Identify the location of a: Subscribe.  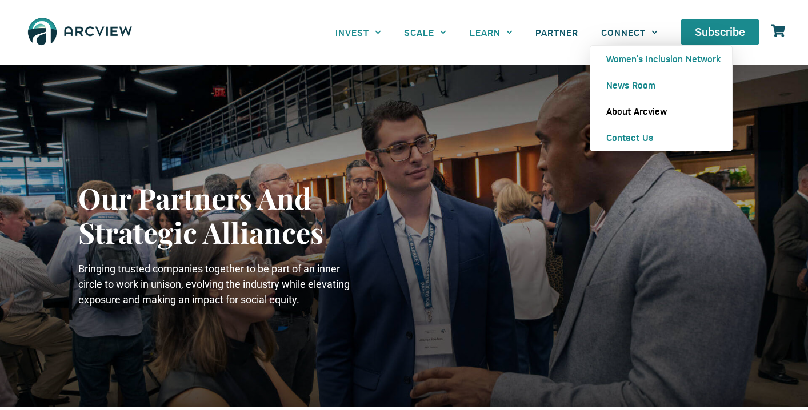
(720, 32).